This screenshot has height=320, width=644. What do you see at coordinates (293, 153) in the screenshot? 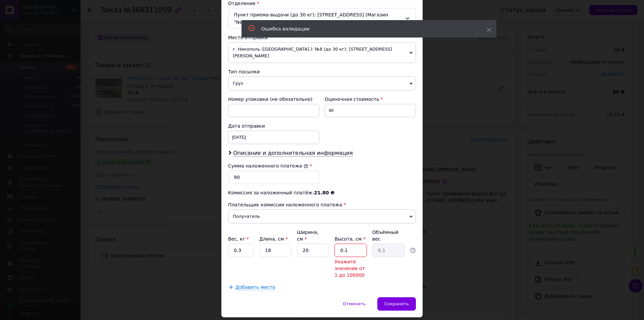
I see `span: Описание и дополнительная информация` at bounding box center [293, 153].